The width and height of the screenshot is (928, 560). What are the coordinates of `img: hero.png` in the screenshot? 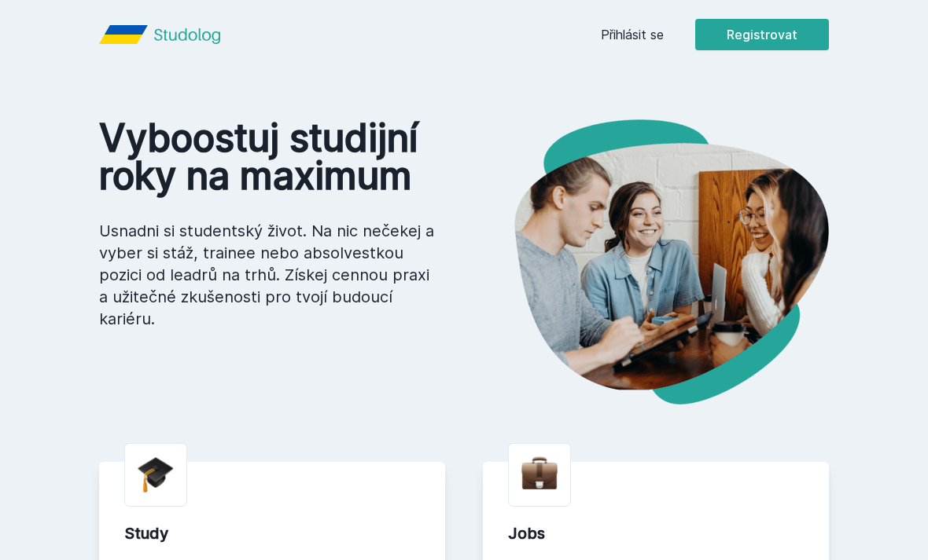 It's located at (646, 261).